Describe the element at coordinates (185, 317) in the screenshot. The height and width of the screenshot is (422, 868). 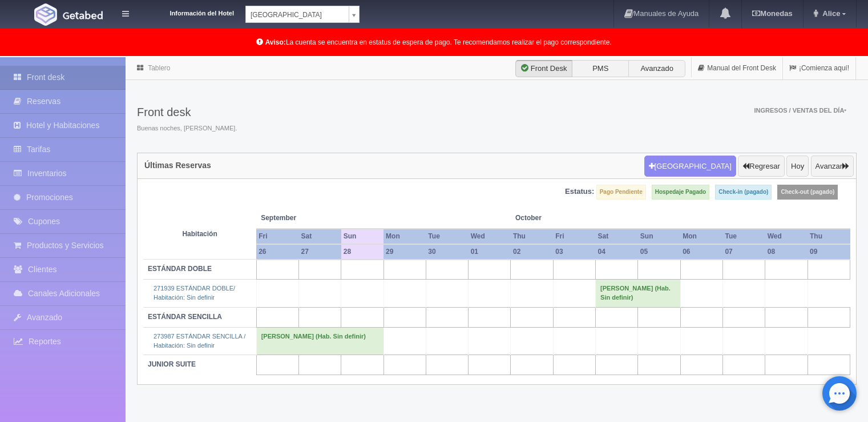
I see `b: ESTÁNDAR SENCILLA` at that location.